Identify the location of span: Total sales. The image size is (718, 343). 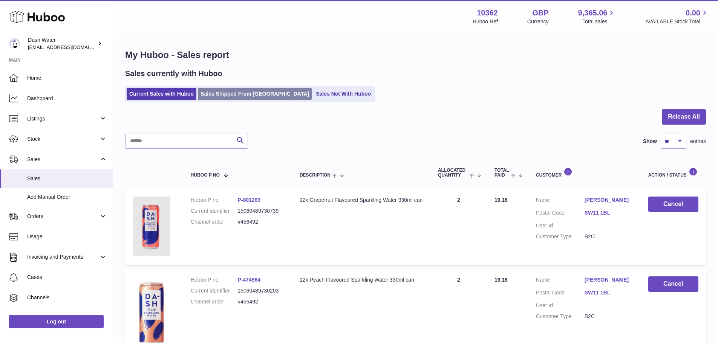
(599, 21).